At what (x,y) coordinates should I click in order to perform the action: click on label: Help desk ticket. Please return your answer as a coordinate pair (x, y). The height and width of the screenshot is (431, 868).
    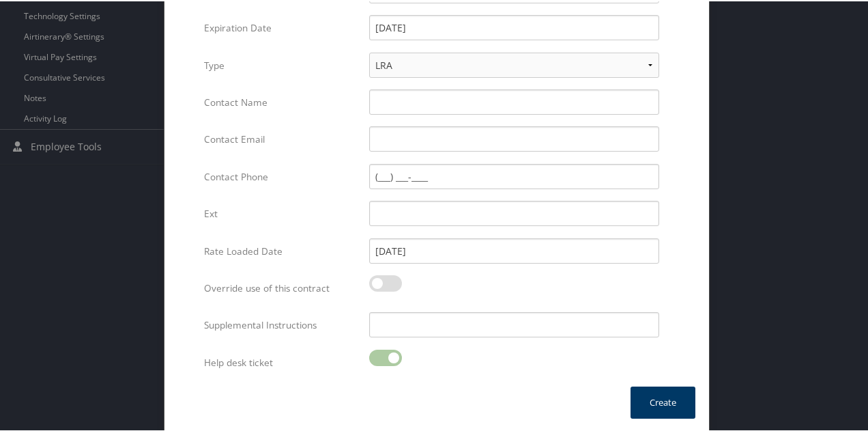
    Looking at the image, I should click on (281, 361).